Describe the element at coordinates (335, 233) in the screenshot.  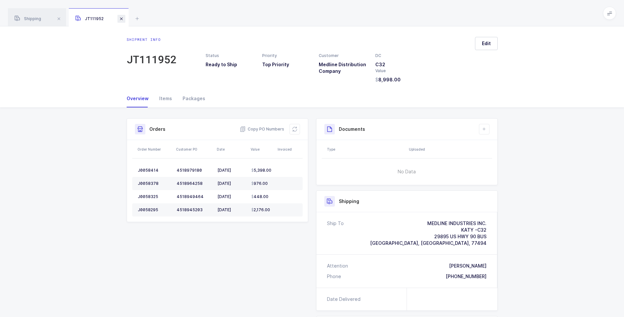
I see `div: Ship To` at that location.